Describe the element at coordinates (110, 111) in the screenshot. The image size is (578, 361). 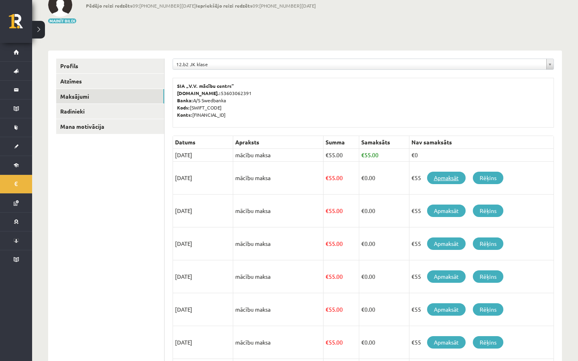
I see `a: Radinieki` at that location.